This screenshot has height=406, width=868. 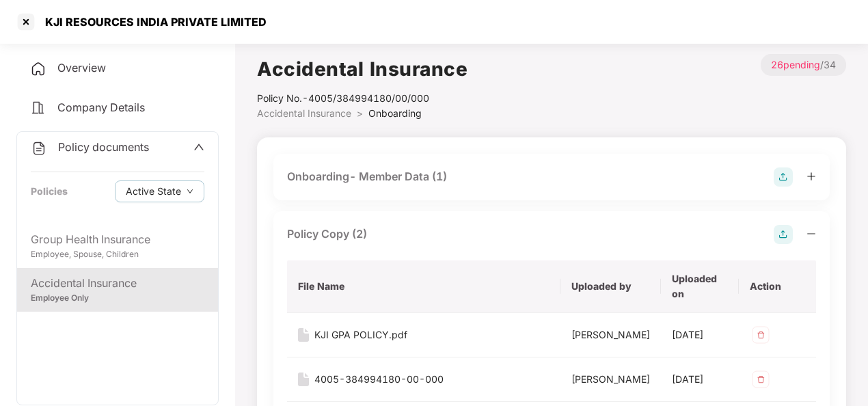 I want to click on button: Active Statedown, so click(x=159, y=191).